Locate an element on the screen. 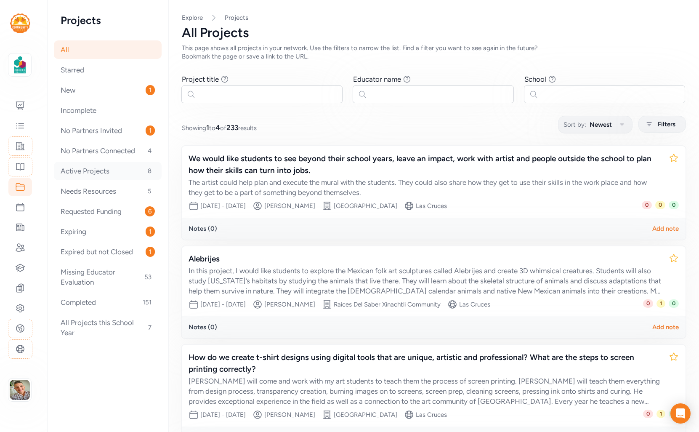 The width and height of the screenshot is (699, 432). div: All Projects is located at coordinates (433, 33).